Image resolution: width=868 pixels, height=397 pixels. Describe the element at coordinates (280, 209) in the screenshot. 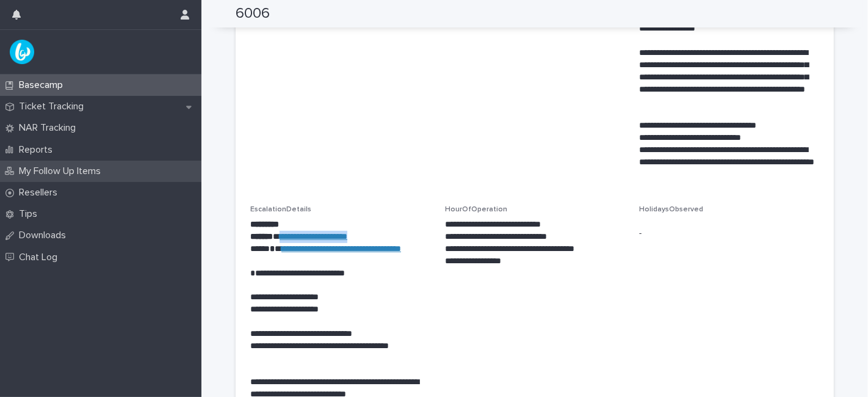

I see `span: EscalationDetails` at that location.